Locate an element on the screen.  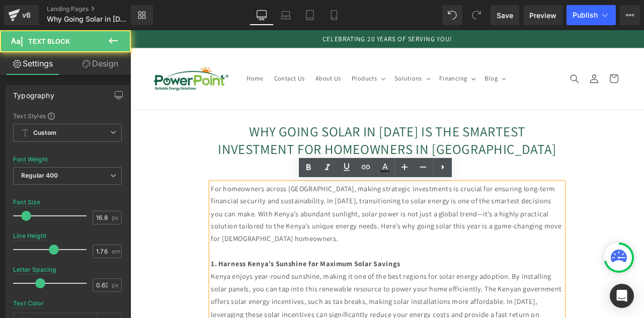
div: Text Styles is located at coordinates (67, 116).